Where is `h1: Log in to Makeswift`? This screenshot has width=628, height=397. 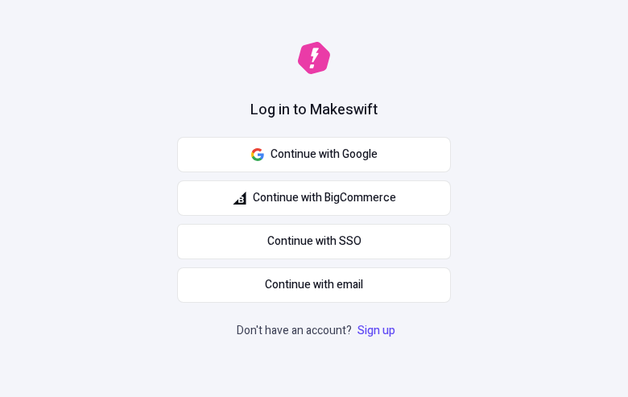
h1: Log in to Makeswift is located at coordinates (314, 110).